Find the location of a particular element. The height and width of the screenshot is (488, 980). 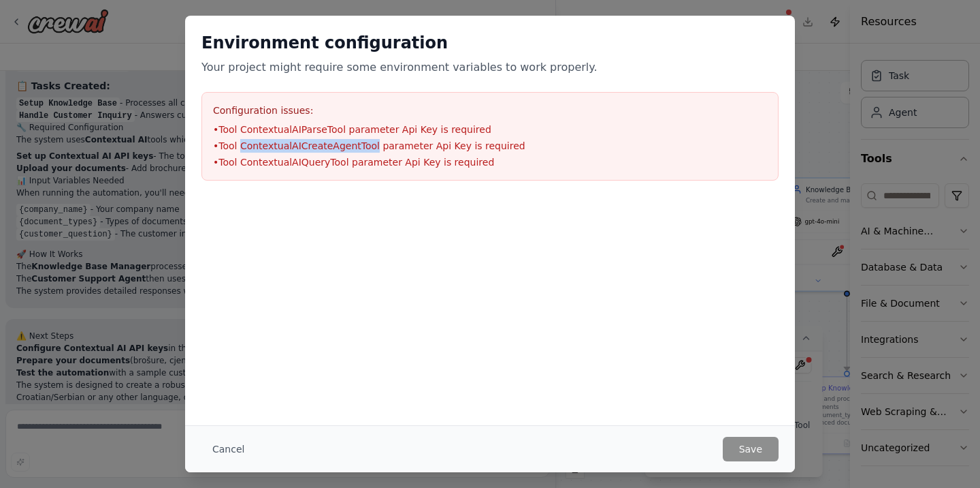

li: • Tool ContextualAICreateAgentTool parameter Api Key is required is located at coordinates (490, 145).